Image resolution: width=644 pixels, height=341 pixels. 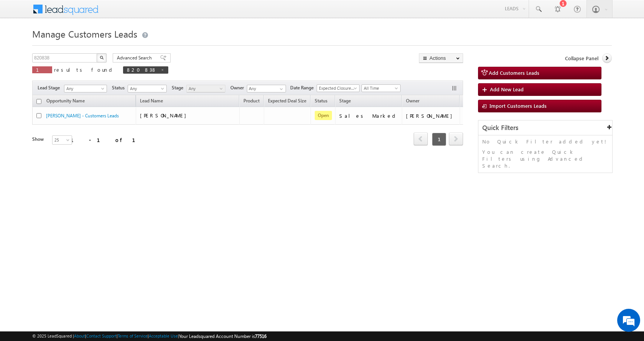 I want to click on a: prev, so click(x=421, y=139).